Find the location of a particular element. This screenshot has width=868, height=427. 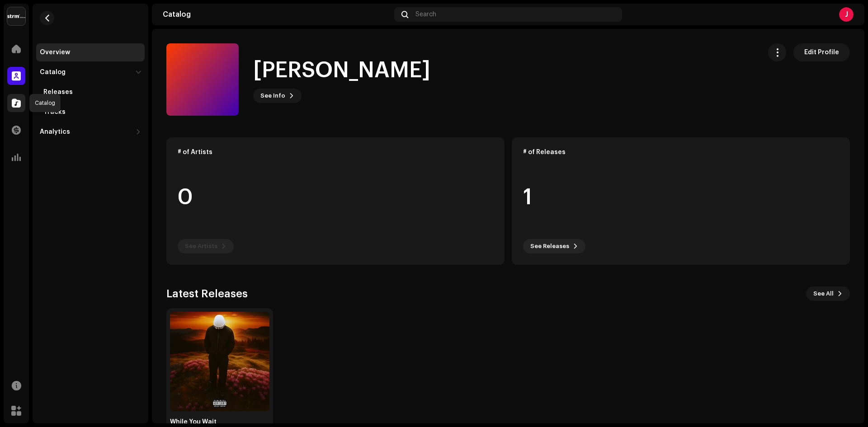

span: Search is located at coordinates (426, 14).